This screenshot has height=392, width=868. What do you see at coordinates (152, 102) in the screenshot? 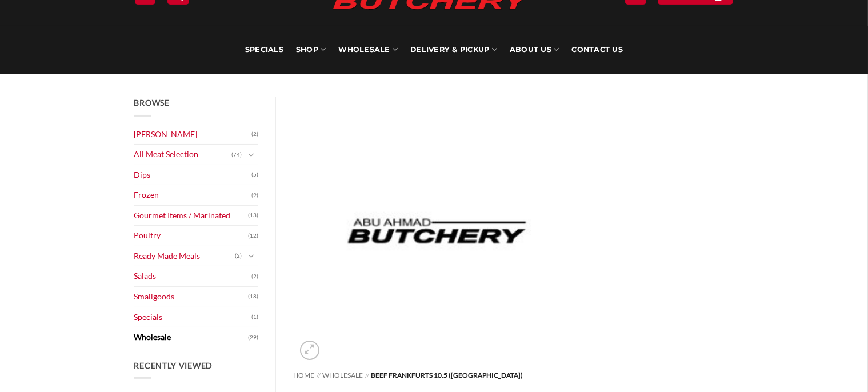
I see `span: Browse` at bounding box center [152, 102].